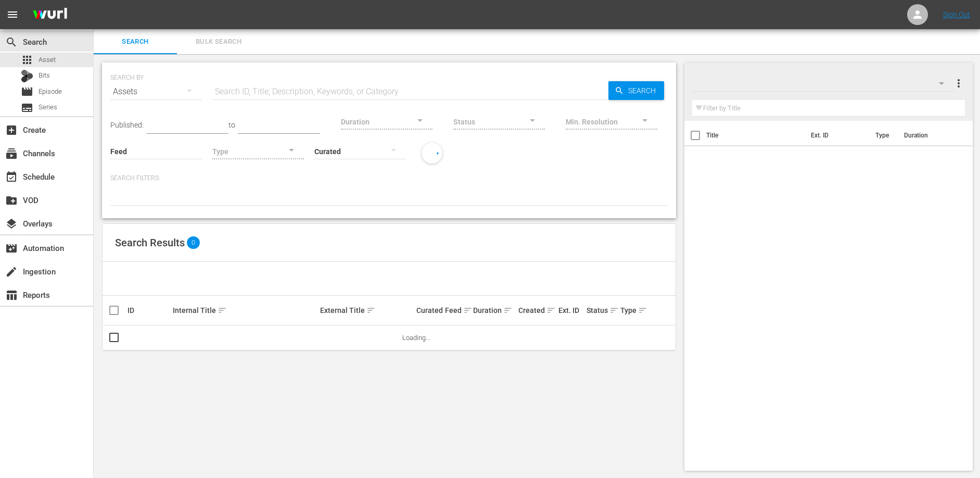 The width and height of the screenshot is (980, 478). Describe the element at coordinates (929, 135) in the screenshot. I see `th: Duration` at that location.